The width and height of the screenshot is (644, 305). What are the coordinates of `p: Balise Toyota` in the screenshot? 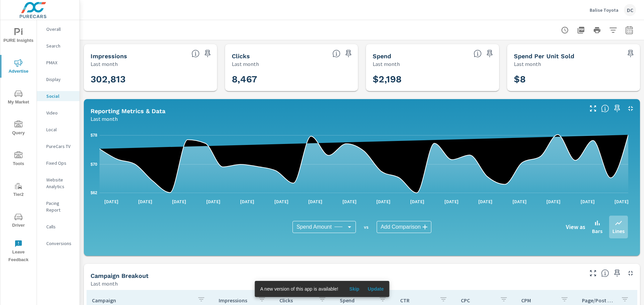 It's located at (604, 10).